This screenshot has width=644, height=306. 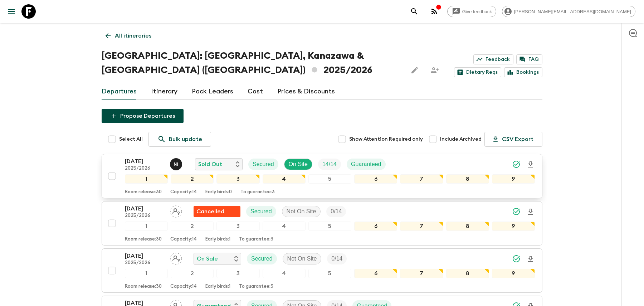 What do you see at coordinates (185, 139) in the screenshot?
I see `p: Bulk update` at bounding box center [185, 139].